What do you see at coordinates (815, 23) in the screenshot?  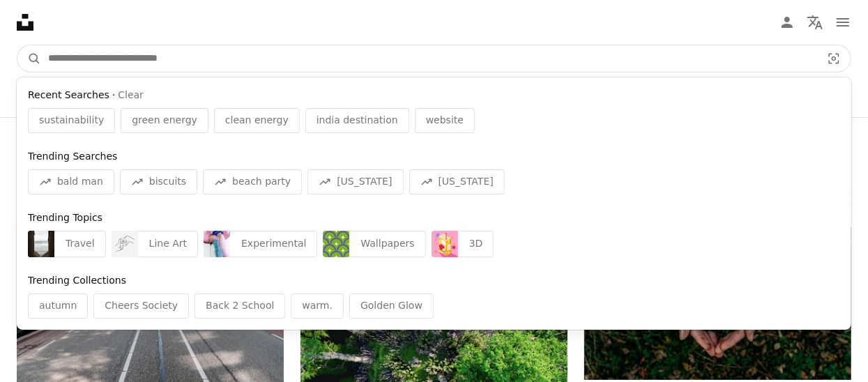 I see `button: Language` at bounding box center [815, 23].